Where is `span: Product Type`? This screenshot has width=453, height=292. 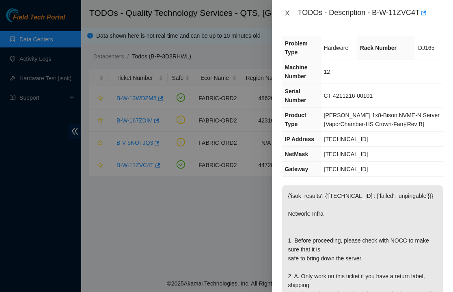
span: Product Type is located at coordinates (296, 120).